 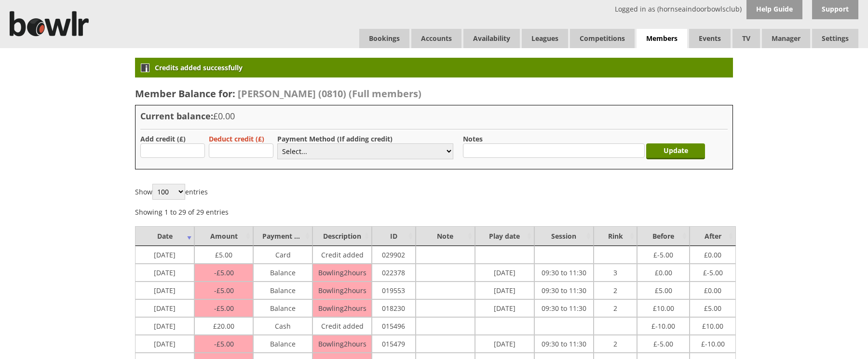 What do you see at coordinates (615, 272) in the screenshot?
I see `td: 3` at bounding box center [615, 272].